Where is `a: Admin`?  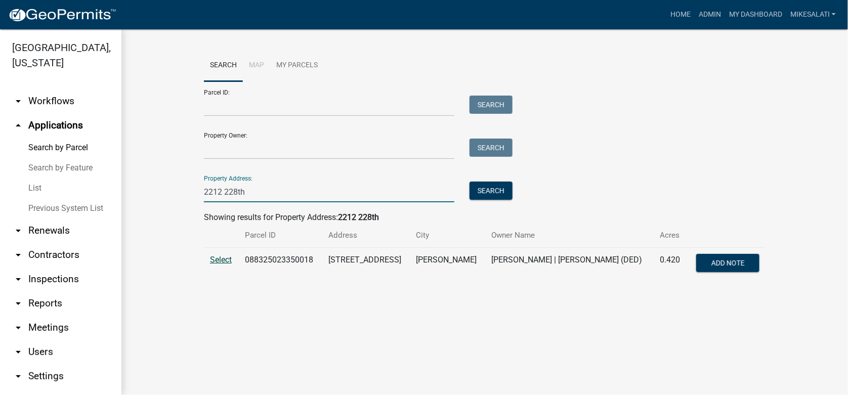 a: Admin is located at coordinates (710, 15).